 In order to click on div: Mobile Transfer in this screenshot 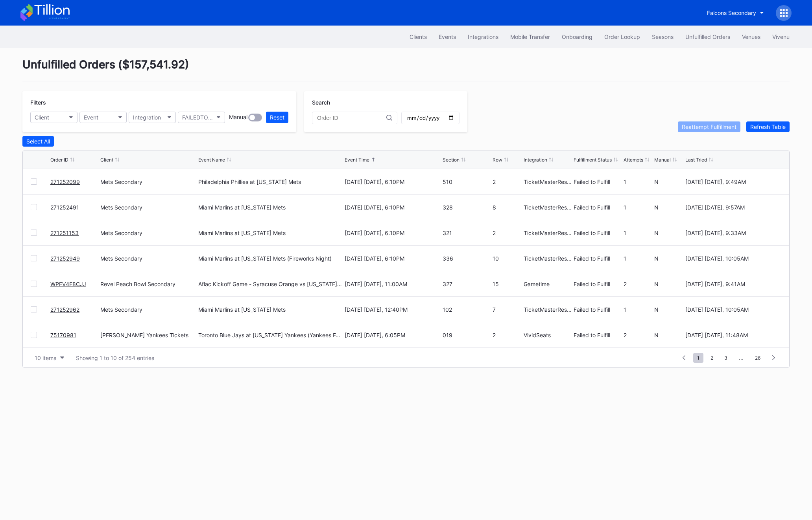, I will do `click(530, 37)`.